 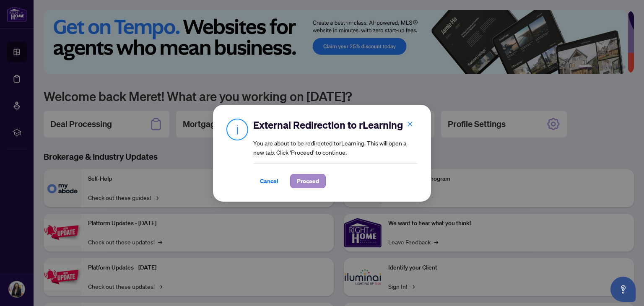 I want to click on h2: External Redirection to rLearning, so click(x=336, y=125).